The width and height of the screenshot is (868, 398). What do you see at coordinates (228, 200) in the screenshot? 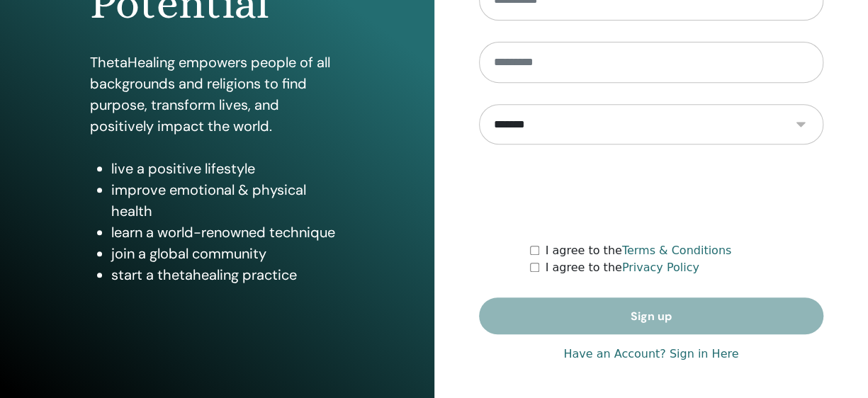
I see `li: improve emotional & physical health` at bounding box center [228, 200].